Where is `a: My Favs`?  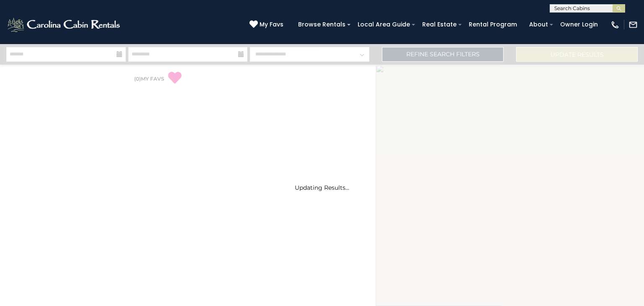
a: My Favs is located at coordinates (268, 25).